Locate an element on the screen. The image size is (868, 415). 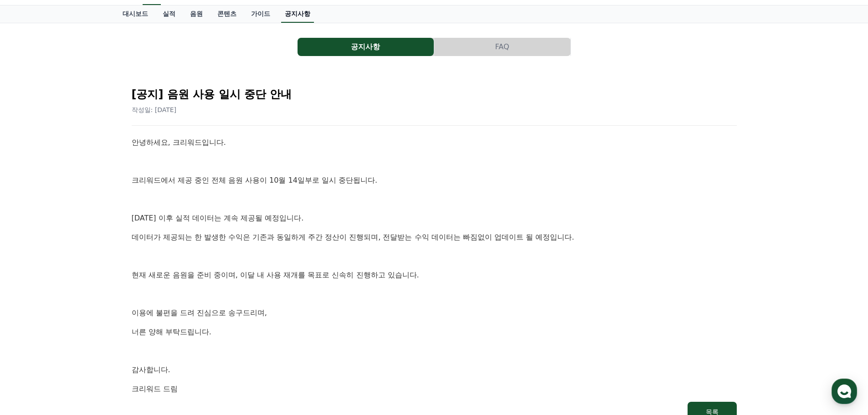
a: 실적 is located at coordinates (169, 14).